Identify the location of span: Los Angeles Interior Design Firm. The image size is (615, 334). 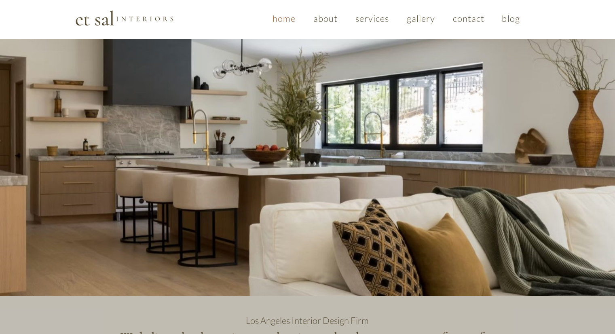
(307, 320).